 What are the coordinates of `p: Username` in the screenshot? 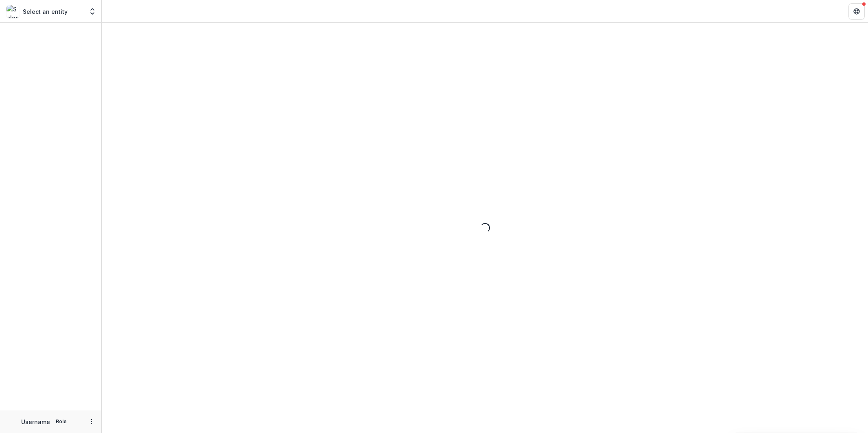 It's located at (35, 421).